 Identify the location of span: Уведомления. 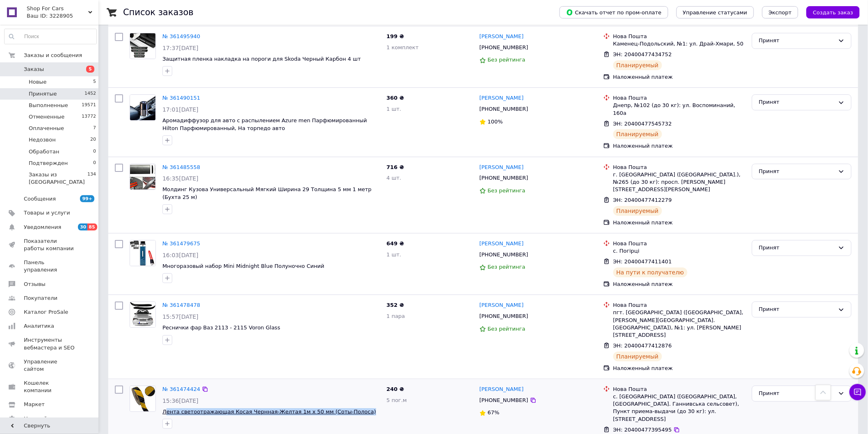
(42, 227).